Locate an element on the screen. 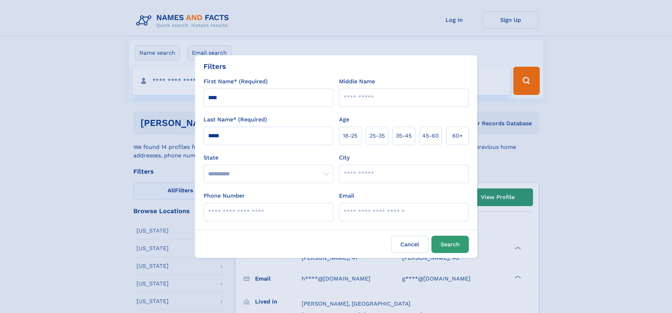 Image resolution: width=672 pixels, height=313 pixels. label: Age is located at coordinates (344, 120).